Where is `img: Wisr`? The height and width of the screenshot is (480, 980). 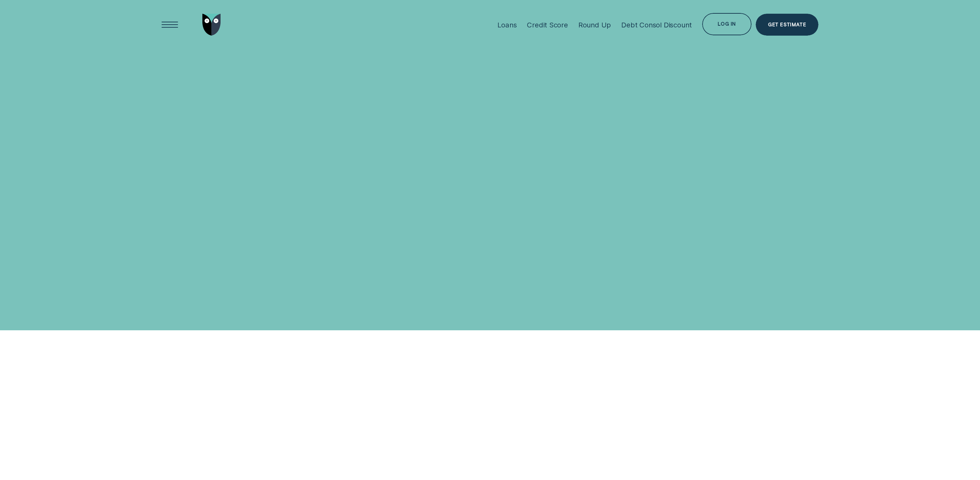
img: Wisr is located at coordinates (211, 25).